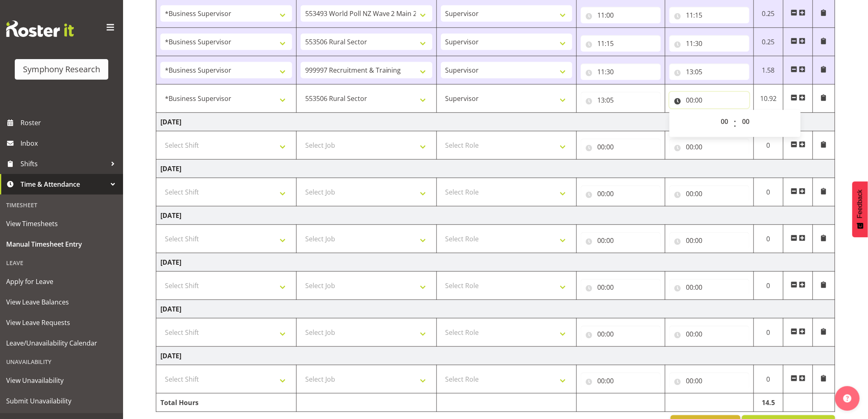 The width and height of the screenshot is (868, 419). What do you see at coordinates (62, 380) in the screenshot?
I see `span: View Unavailability` at bounding box center [62, 380].